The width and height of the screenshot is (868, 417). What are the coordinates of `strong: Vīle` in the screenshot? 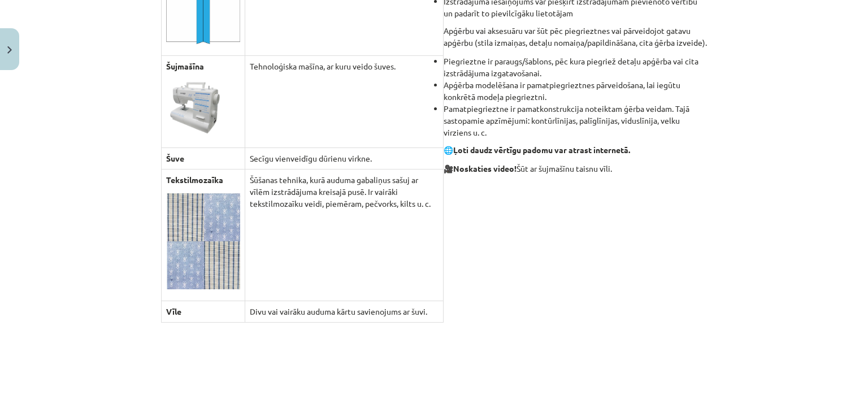 It's located at (173, 311).